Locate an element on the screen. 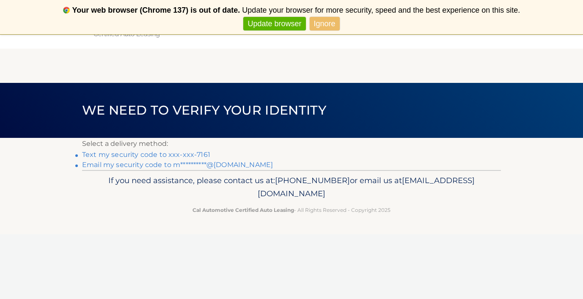  a: Text my security code to xxx-xxx-7161 is located at coordinates (146, 155).